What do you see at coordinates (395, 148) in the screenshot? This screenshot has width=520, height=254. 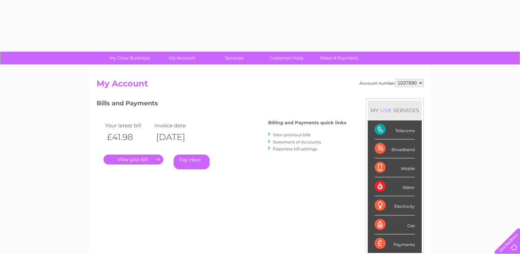 I see `div: Broadband` at bounding box center [395, 148].